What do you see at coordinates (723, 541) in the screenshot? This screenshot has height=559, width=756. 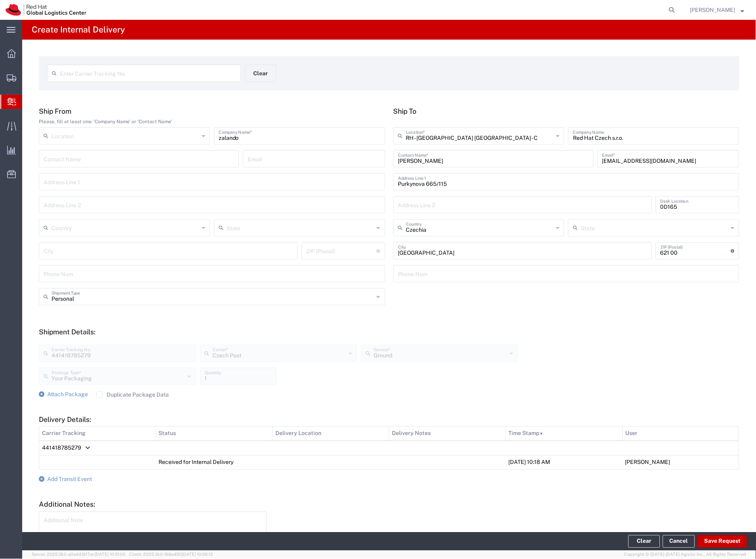 I see `button: Save Request` at bounding box center [723, 541].